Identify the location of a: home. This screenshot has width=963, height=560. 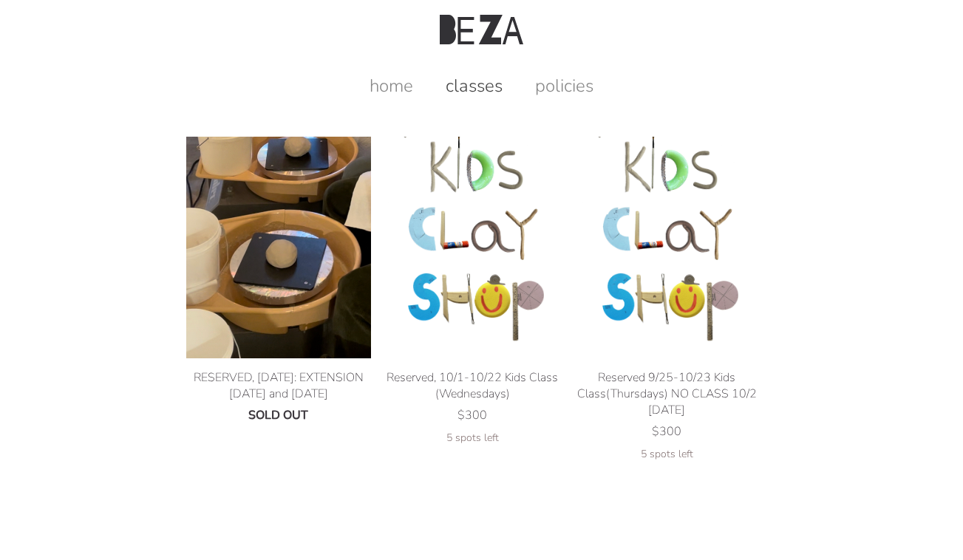
(391, 85).